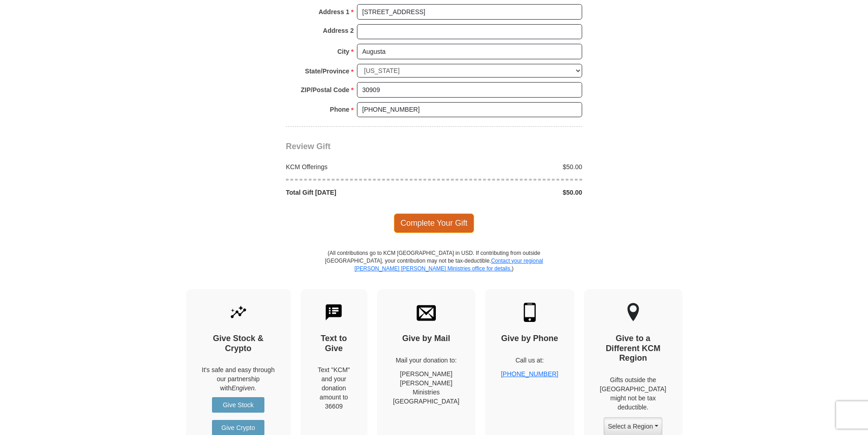  Describe the element at coordinates (633, 312) in the screenshot. I see `img: other-region` at that location.